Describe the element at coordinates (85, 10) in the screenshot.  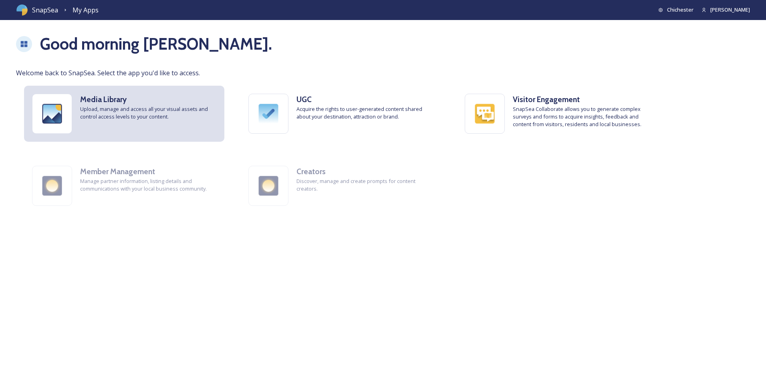
I see `a: My Apps` at that location.